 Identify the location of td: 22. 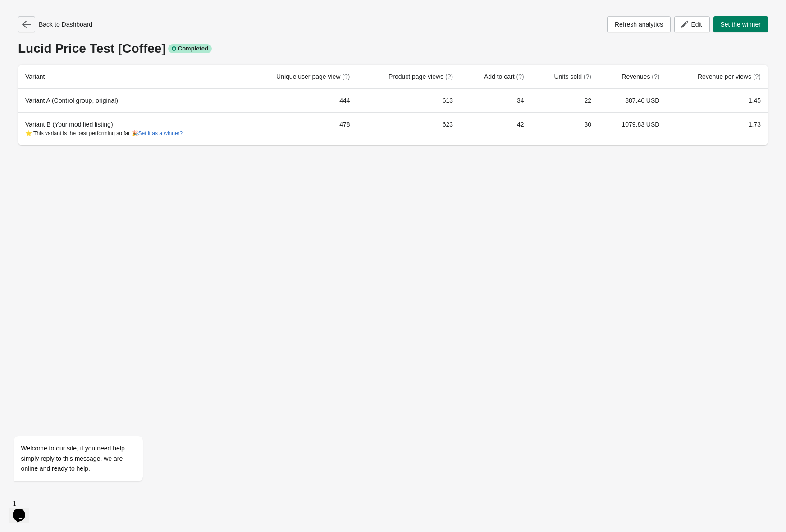
(565, 100).